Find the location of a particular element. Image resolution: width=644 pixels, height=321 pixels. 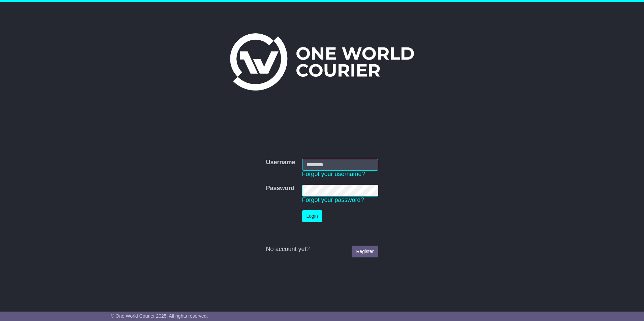

span: © One World Courier 2025. All rights reserved. is located at coordinates (159, 316).